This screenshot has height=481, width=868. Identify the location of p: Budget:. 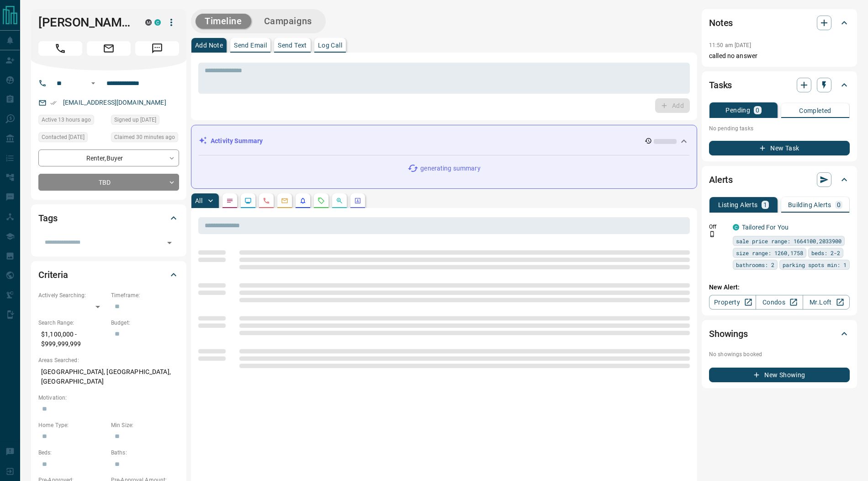
(145, 323).